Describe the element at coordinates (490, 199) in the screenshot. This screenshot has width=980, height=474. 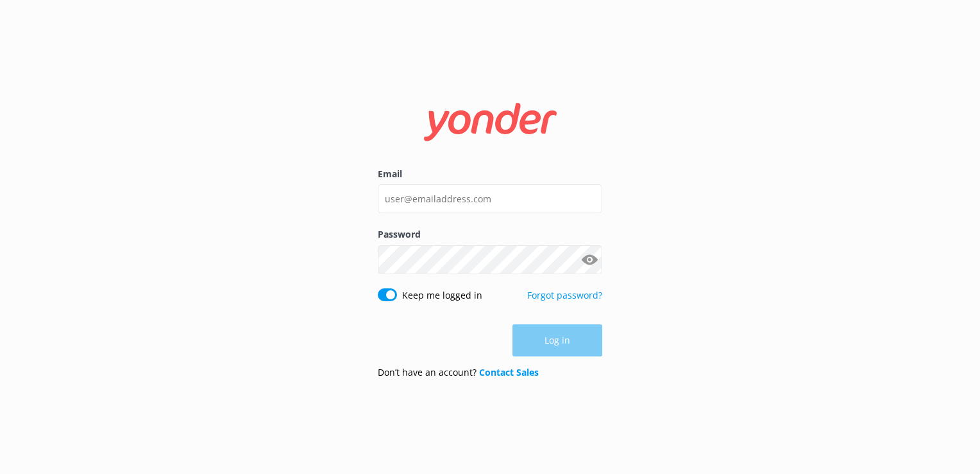
I see `input: user@emailaddress.com` at that location.